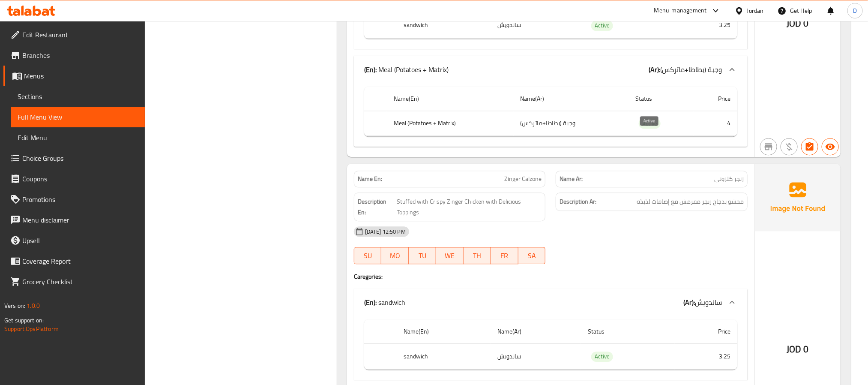  I want to click on button: TH, so click(477, 255).